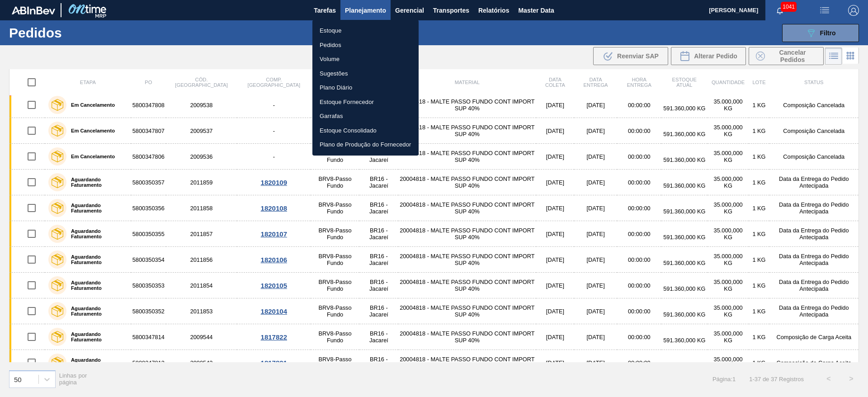 Image resolution: width=868 pixels, height=397 pixels. Describe the element at coordinates (365, 145) in the screenshot. I see `a: Plano de Produção do Fornecedor` at that location.